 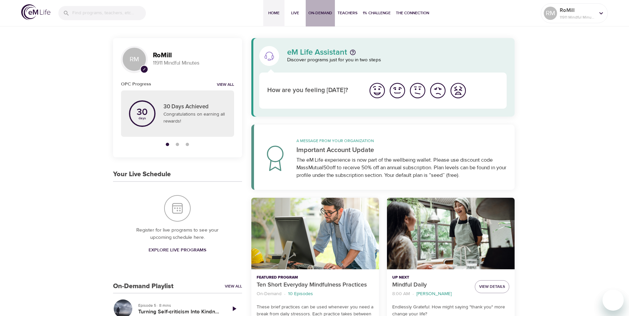 I want to click on a: Explore Live Programs, so click(x=177, y=250).